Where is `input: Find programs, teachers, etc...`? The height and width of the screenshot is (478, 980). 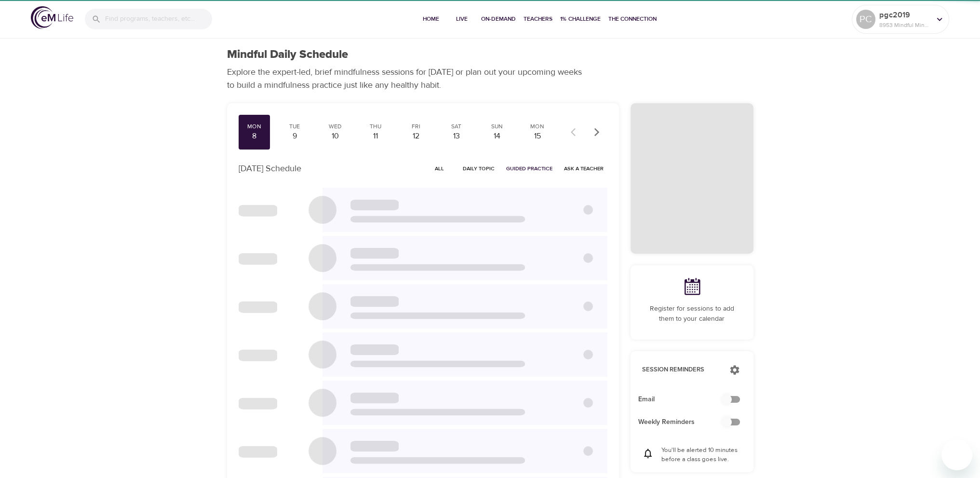 input: Find programs, teachers, etc... is located at coordinates (159, 19).